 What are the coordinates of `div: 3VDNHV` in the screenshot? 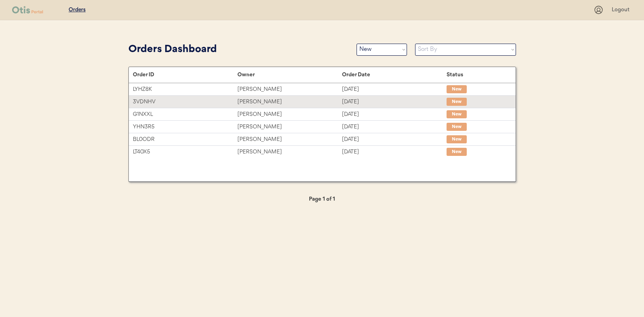 It's located at (185, 102).